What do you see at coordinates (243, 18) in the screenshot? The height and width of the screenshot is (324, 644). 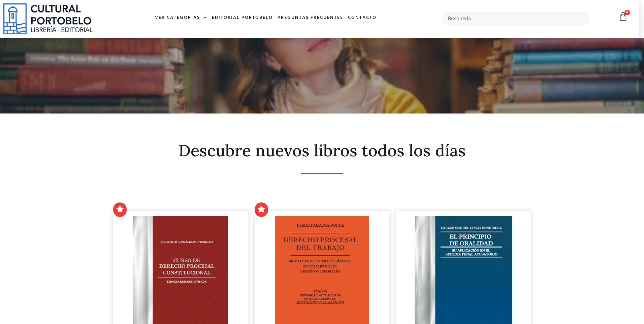 I see `a: Editorial Portobelo` at bounding box center [243, 18].